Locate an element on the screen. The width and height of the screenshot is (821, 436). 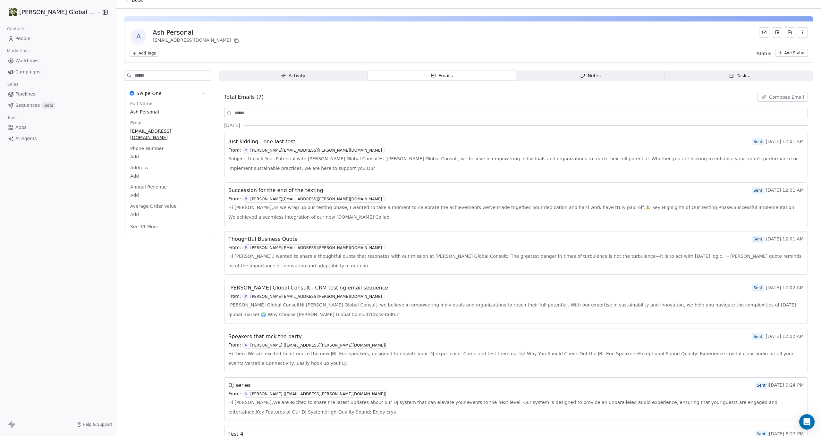
span: Marketing is located at coordinates (17, 51).